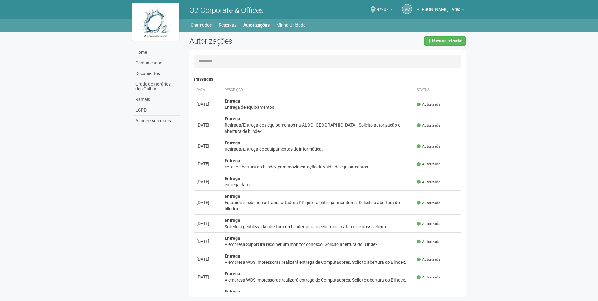 This screenshot has height=301, width=598. What do you see at coordinates (318, 226) in the screenshot?
I see `div: Solicito a gentileza da abertura do blindex para recebermos material de nosso cliente.` at bounding box center [318, 226].